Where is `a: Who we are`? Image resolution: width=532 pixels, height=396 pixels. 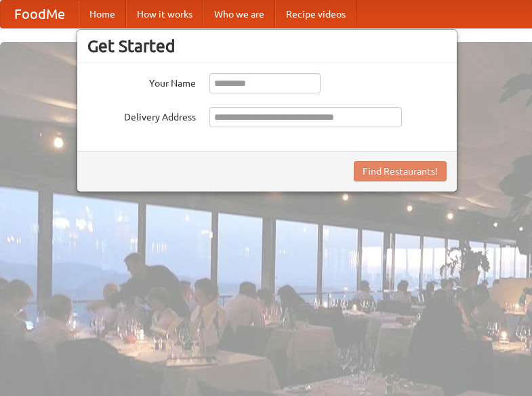
a: Who we are is located at coordinates (239, 14).